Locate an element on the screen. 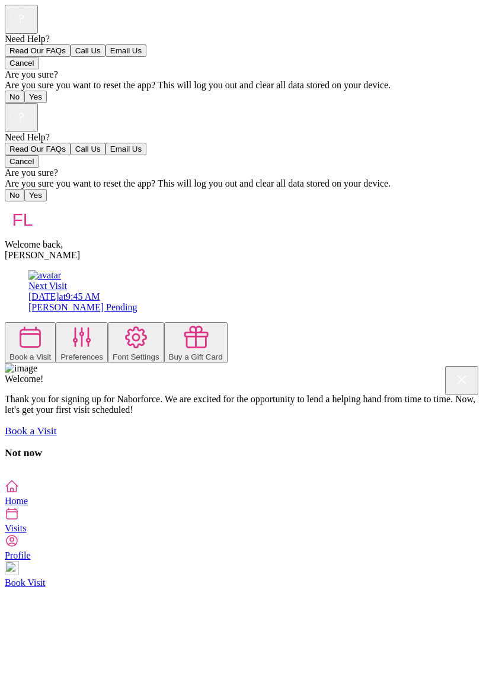 This screenshot has width=486, height=699. div: Preferences is located at coordinates (82, 357).